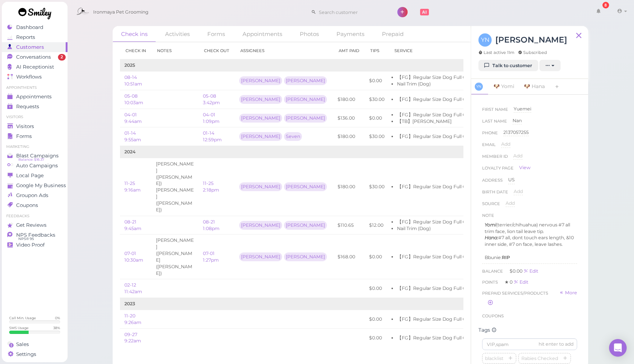 This screenshot has height=364, width=634. What do you see at coordinates (134, 256) in the screenshot?
I see `a: 07-01 10:30am` at bounding box center [134, 256].